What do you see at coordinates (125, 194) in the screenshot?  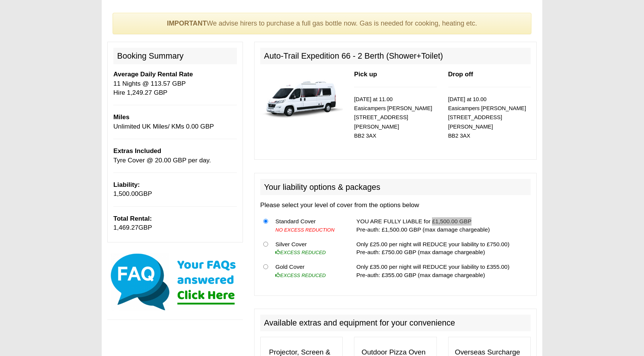 I see `span: 1,500.00` at bounding box center [125, 194].